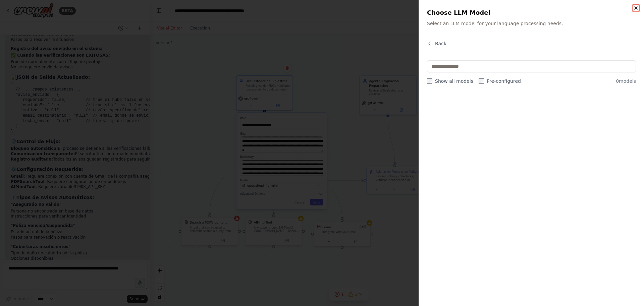  I want to click on label: Pre-configured, so click(500, 81).